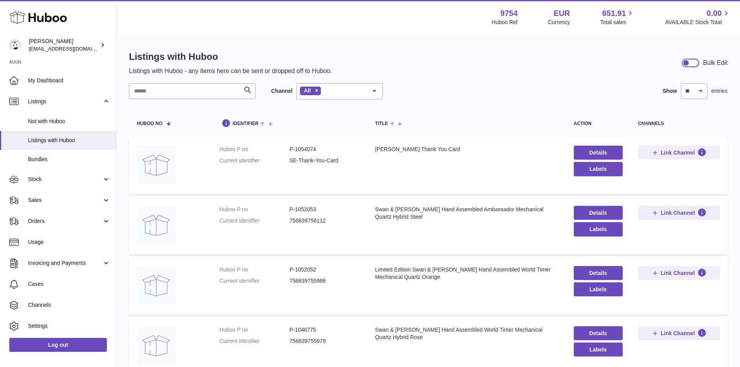  I want to click on span: Not with Huboo, so click(69, 121).